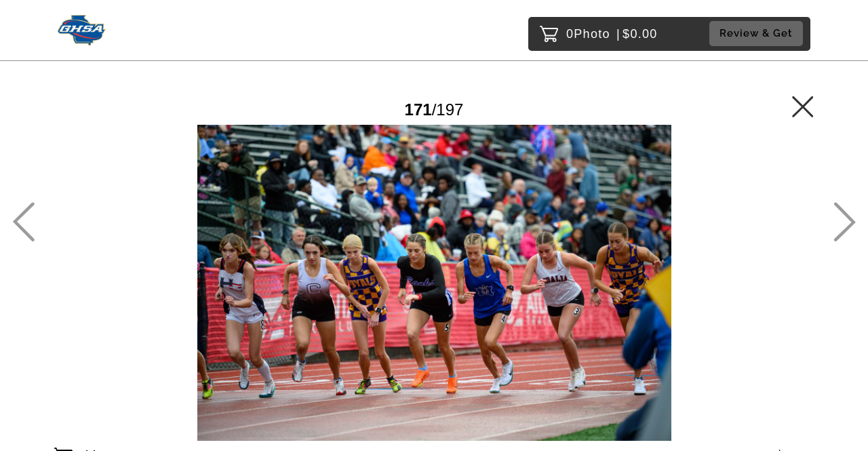 The height and width of the screenshot is (451, 868). I want to click on a: Review & Get, so click(758, 33).